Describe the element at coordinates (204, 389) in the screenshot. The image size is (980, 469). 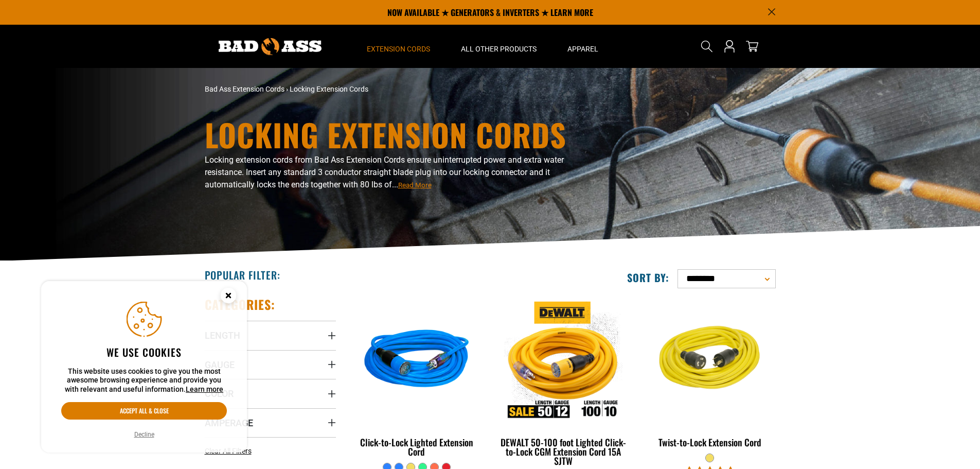
I see `a: Learn more` at that location.